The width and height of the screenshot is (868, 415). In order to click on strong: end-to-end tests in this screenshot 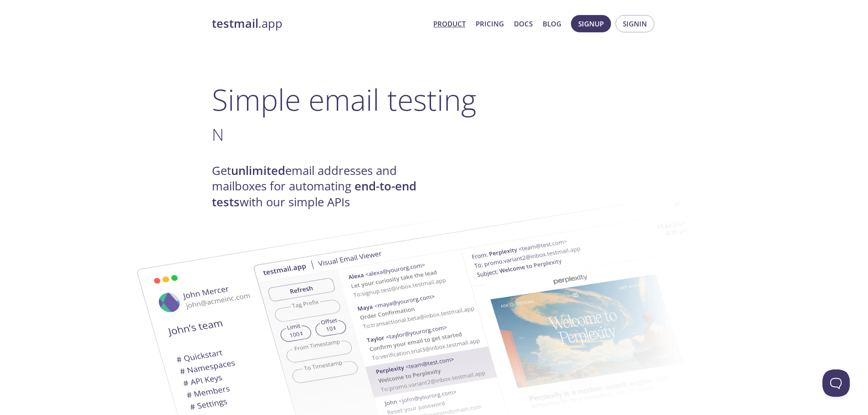, I will do `click(314, 194)`.